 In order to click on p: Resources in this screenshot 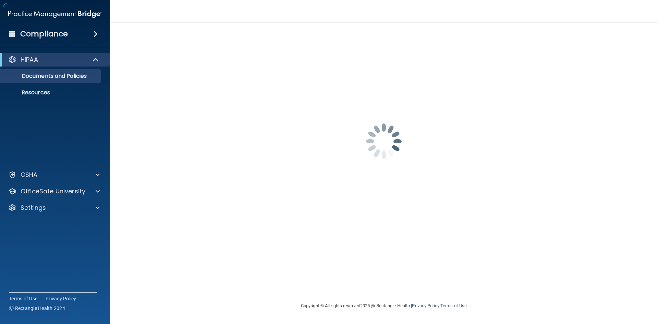, I will do `click(51, 93)`.